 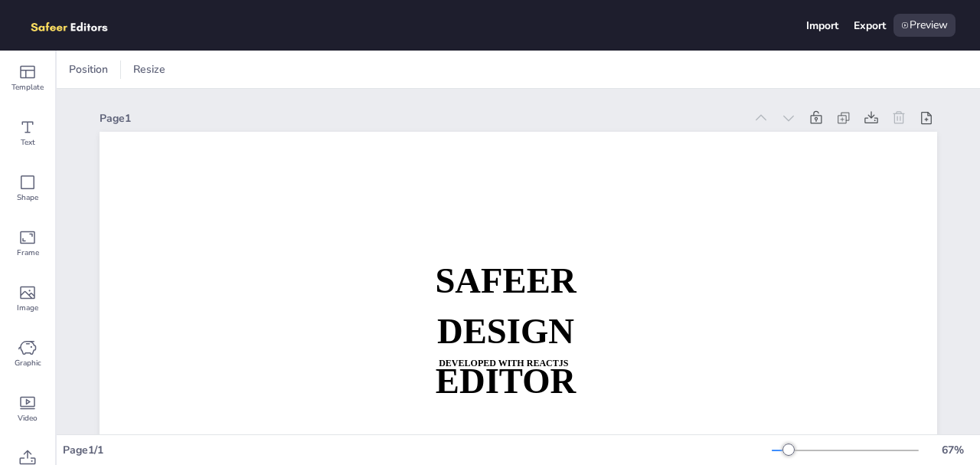 What do you see at coordinates (28, 87) in the screenshot?
I see `span: Template` at bounding box center [28, 87].